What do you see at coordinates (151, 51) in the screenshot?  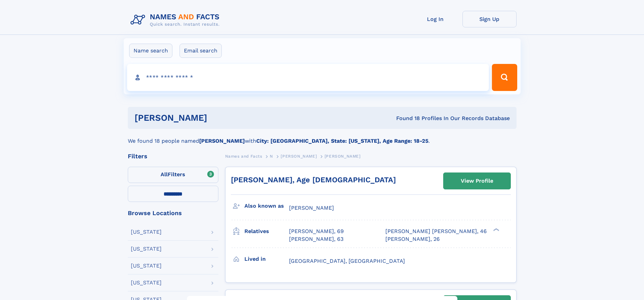 I see `label: Name search` at bounding box center [151, 51].